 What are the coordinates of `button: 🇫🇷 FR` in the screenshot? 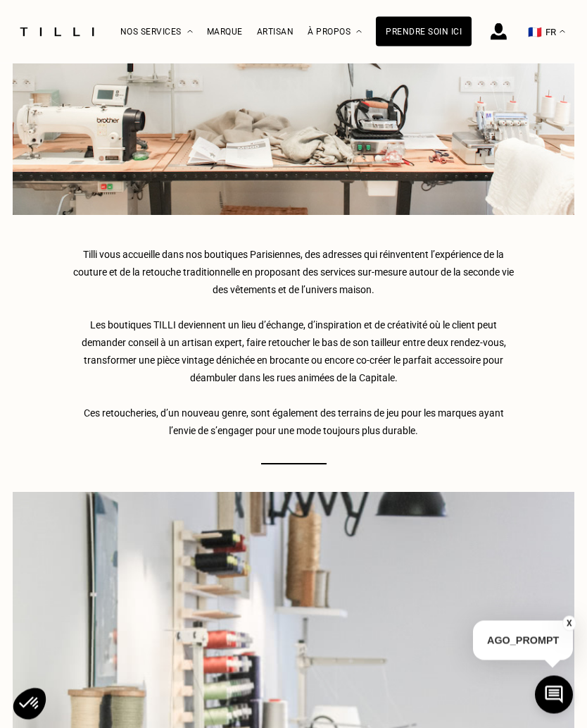 It's located at (546, 31).